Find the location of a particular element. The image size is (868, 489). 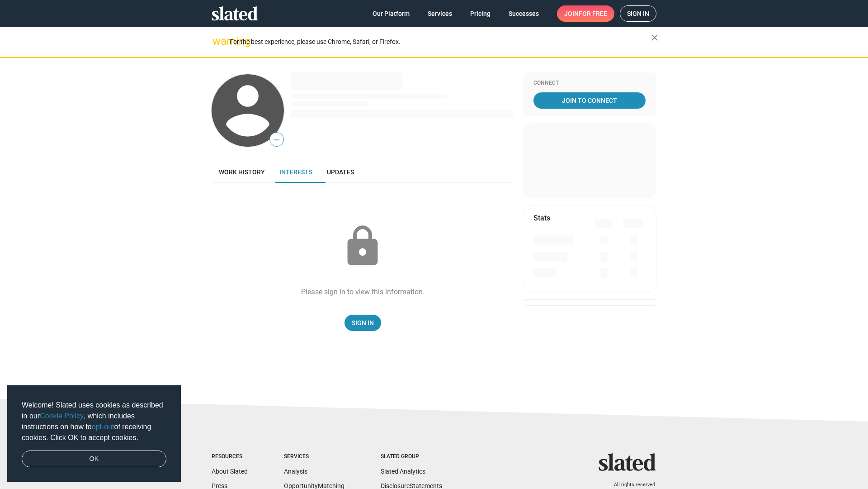

a: Analysis is located at coordinates (296, 472).